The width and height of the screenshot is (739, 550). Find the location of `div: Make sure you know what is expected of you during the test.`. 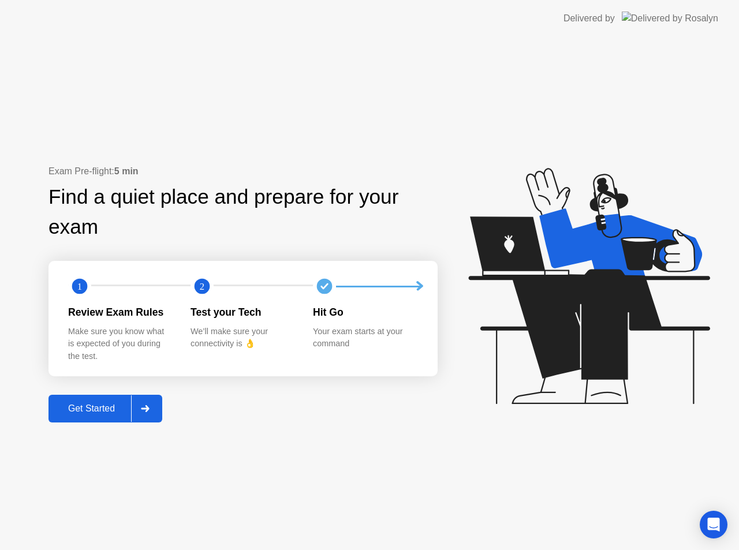

div: Make sure you know what is expected of you during the test. is located at coordinates (120, 344).